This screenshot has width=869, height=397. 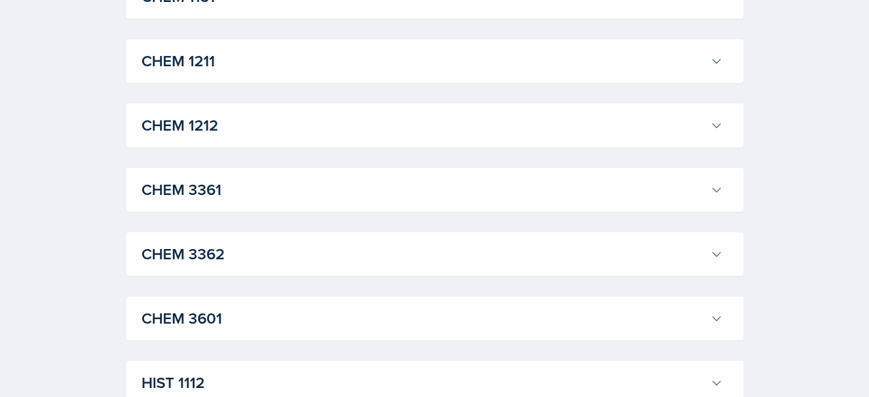 What do you see at coordinates (423, 319) in the screenshot?
I see `h3: CHEM 3601` at bounding box center [423, 319].